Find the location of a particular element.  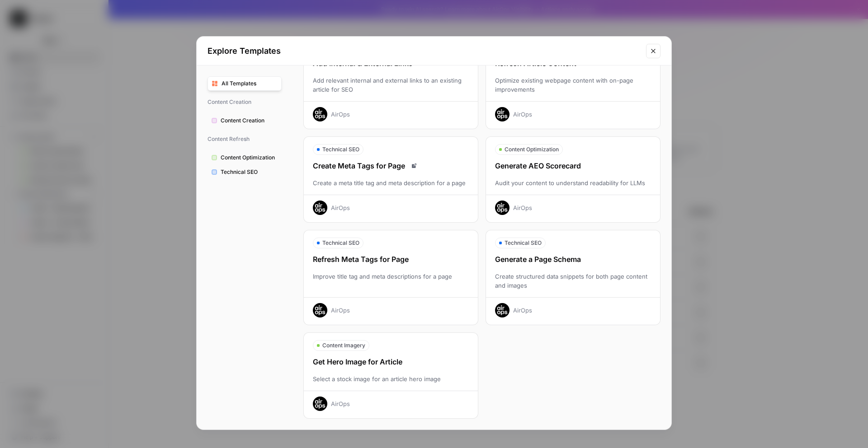

span: All Templates is located at coordinates (250, 83).